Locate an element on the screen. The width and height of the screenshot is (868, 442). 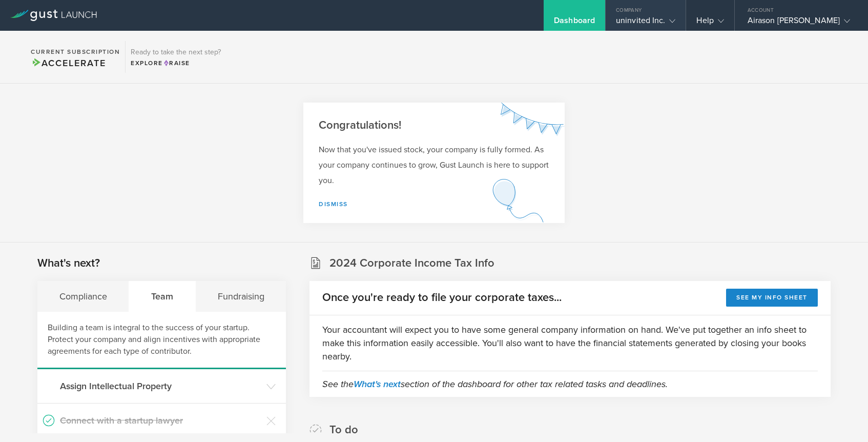
h2: Current Subscription is located at coordinates (75, 52).